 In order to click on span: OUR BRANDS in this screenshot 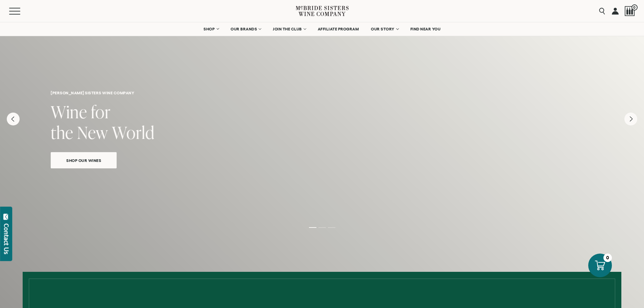, I will do `click(244, 29)`.